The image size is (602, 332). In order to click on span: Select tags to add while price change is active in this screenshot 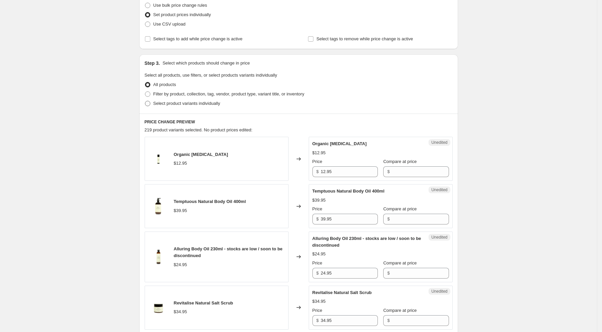, I will do `click(198, 39)`.